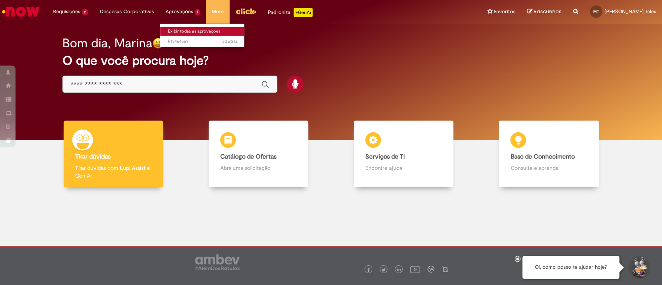  I want to click on img: logo_footer_workplace.png, so click(431, 269).